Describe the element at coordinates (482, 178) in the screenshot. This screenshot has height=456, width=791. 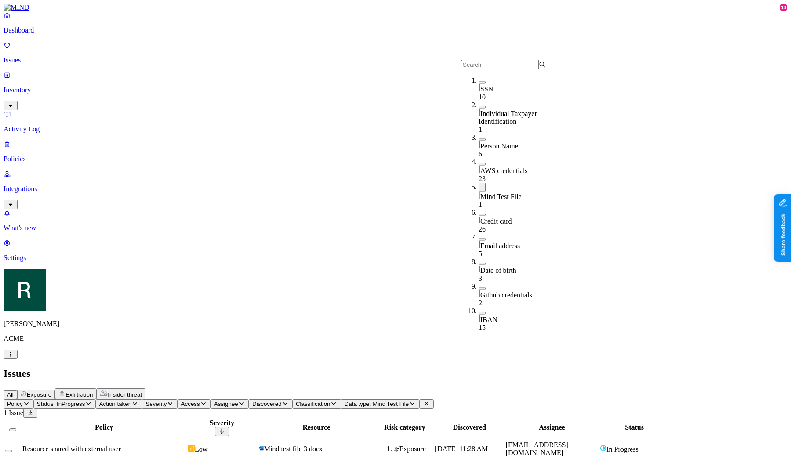
I see `span: 23` at that location.